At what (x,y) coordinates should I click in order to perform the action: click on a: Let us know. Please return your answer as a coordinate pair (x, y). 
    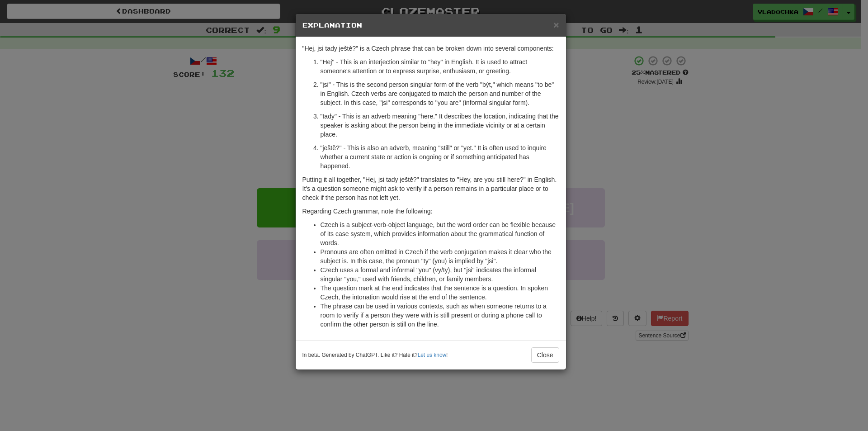
    Looking at the image, I should click on (432, 355).